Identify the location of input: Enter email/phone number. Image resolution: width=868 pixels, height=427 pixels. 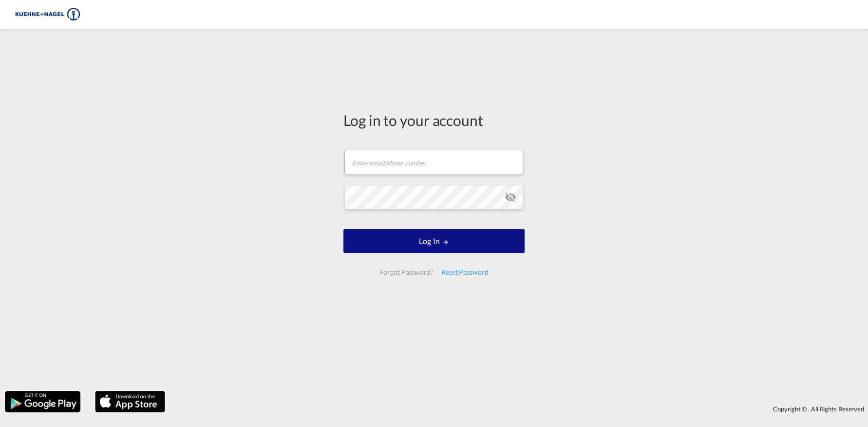
(434, 162).